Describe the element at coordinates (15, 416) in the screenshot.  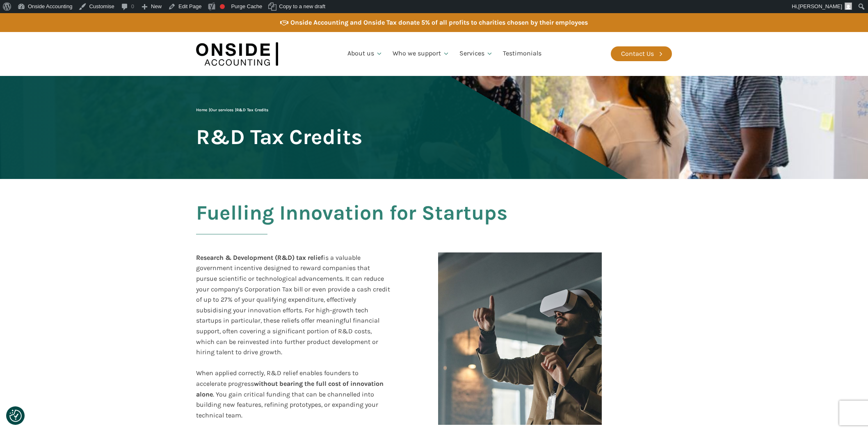
I see `img: Revisit consent button` at that location.